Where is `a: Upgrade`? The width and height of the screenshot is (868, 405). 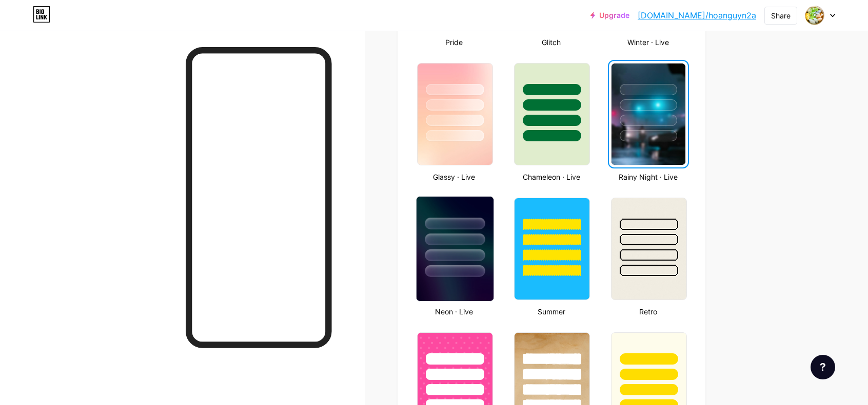 a: Upgrade is located at coordinates (609, 15).